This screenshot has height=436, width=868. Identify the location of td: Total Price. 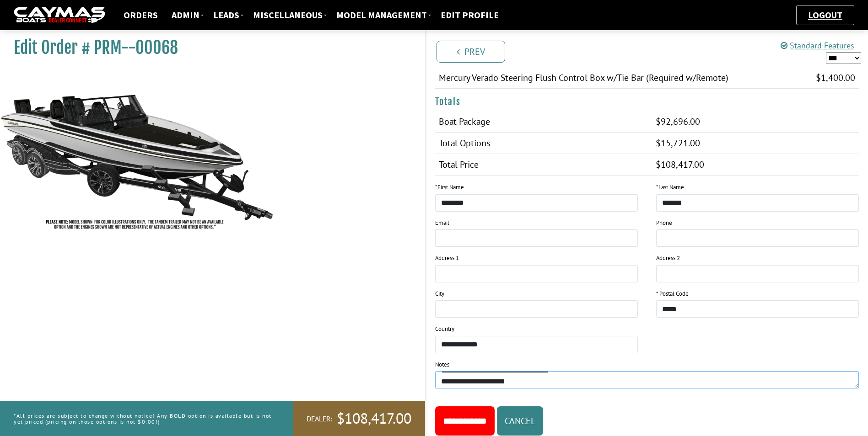
(543, 165).